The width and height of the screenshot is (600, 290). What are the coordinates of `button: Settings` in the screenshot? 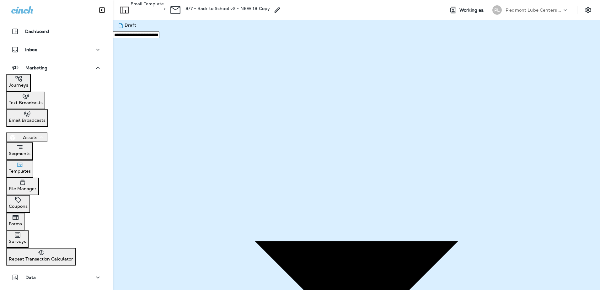 It's located at (588, 10).